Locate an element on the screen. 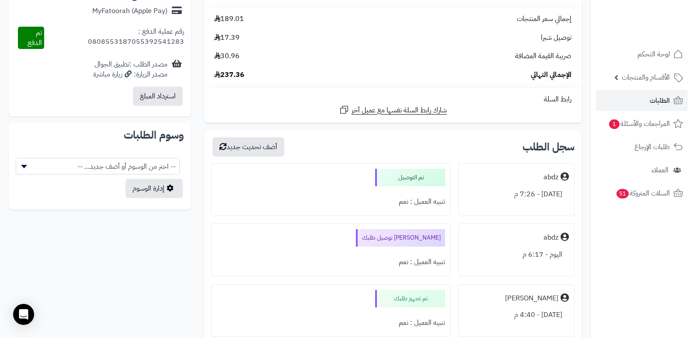 This screenshot has height=338, width=693. span: 237.36 is located at coordinates (229, 75).